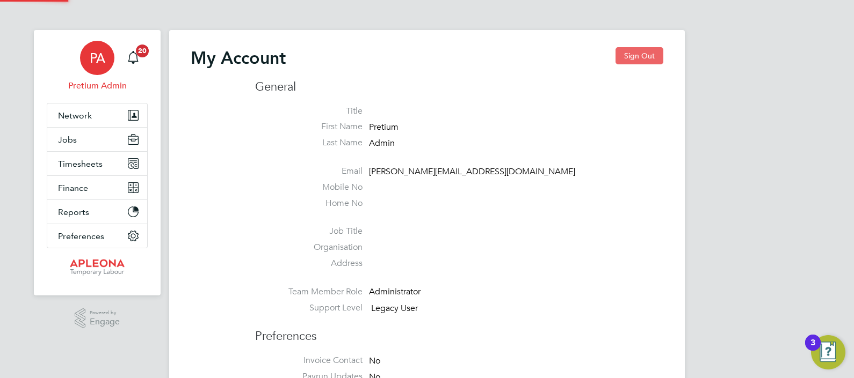 The height and width of the screenshot is (378, 854). What do you see at coordinates (812, 350) in the screenshot?
I see `div: 3` at bounding box center [812, 350].